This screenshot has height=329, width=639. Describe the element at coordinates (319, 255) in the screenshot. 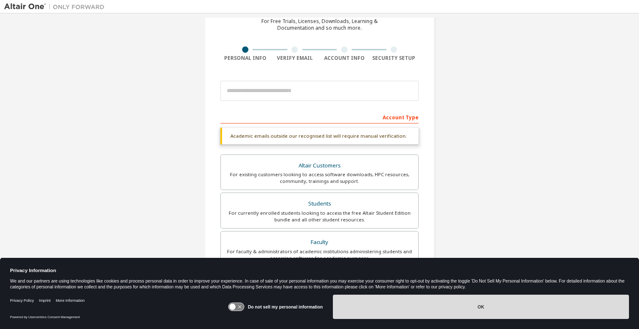

I see `div: For faculty & administrators of academic institutions administering students and accessing softwa...` at that location.